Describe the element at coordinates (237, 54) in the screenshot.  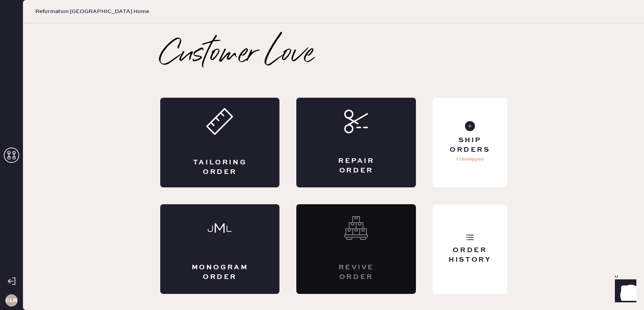
I see `h2: Customer Love` at that location.